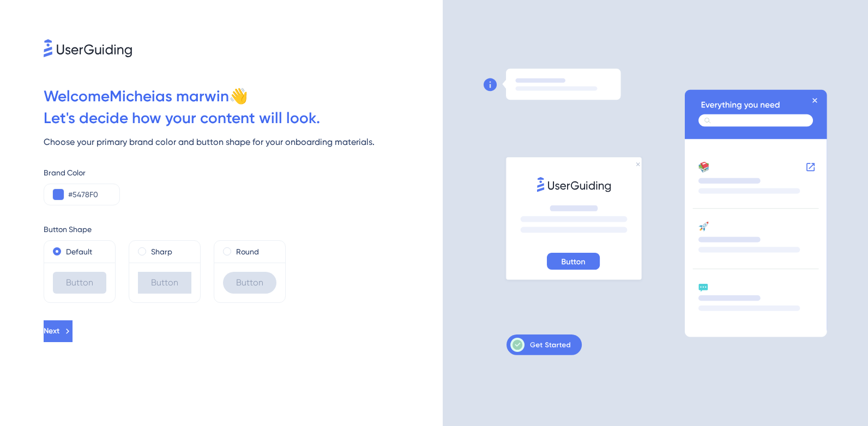 The height and width of the screenshot is (426, 868). Describe the element at coordinates (243, 173) in the screenshot. I see `div: Brand Color` at that location.